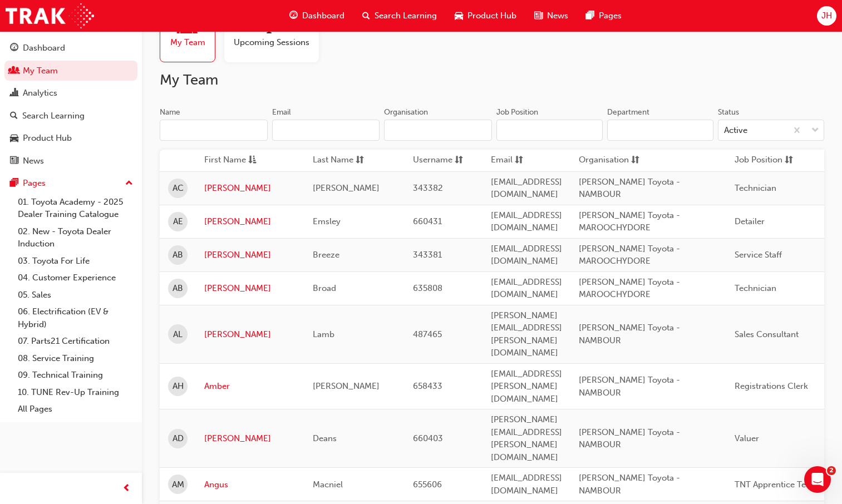 This screenshot has width=842, height=504. Describe the element at coordinates (272, 43) in the screenshot. I see `span: Upcoming Sessions` at that location.